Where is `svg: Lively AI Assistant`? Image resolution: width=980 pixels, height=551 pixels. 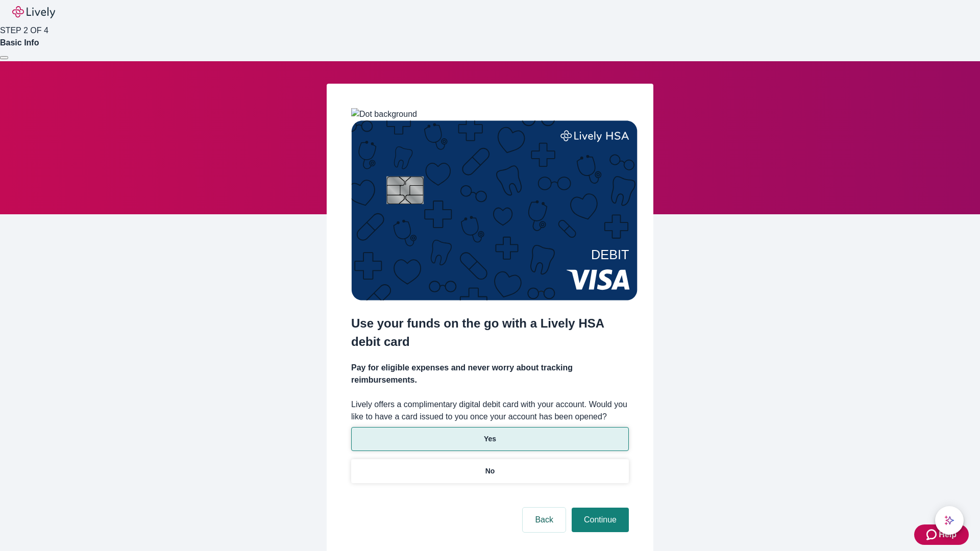
svg: Lively AI Assistant is located at coordinates (950, 520).